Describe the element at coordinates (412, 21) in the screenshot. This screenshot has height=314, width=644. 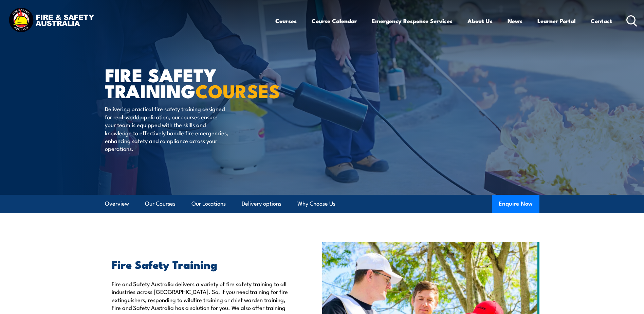
I see `a: Emergency Response Services` at that location.